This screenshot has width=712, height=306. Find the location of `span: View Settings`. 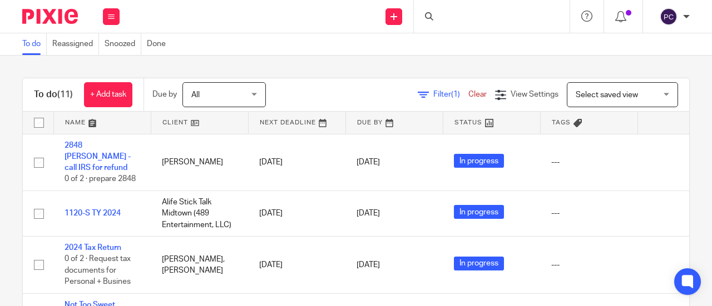

span: View Settings is located at coordinates (535, 95).